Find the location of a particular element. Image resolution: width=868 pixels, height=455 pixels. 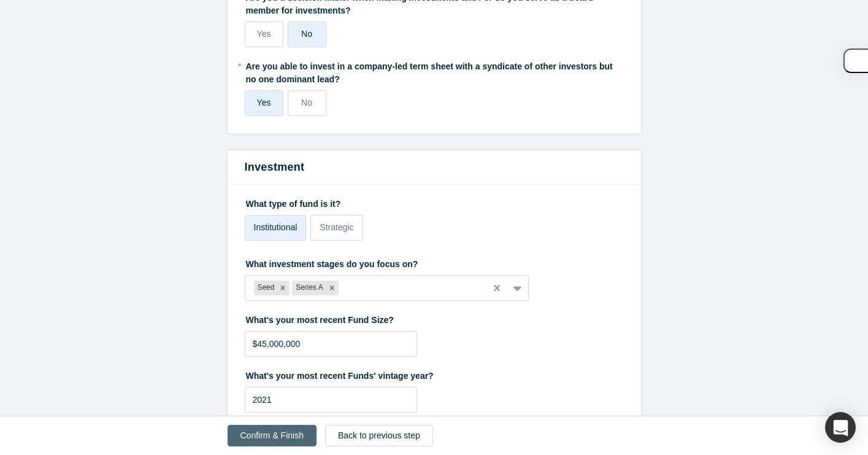

label: What's your most recent Fund Size? is located at coordinates (434, 318).